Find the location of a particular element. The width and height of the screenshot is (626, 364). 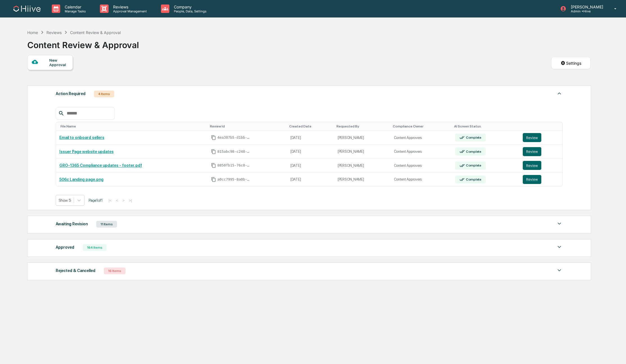

a: 506c Landing page.png is located at coordinates (82, 180).